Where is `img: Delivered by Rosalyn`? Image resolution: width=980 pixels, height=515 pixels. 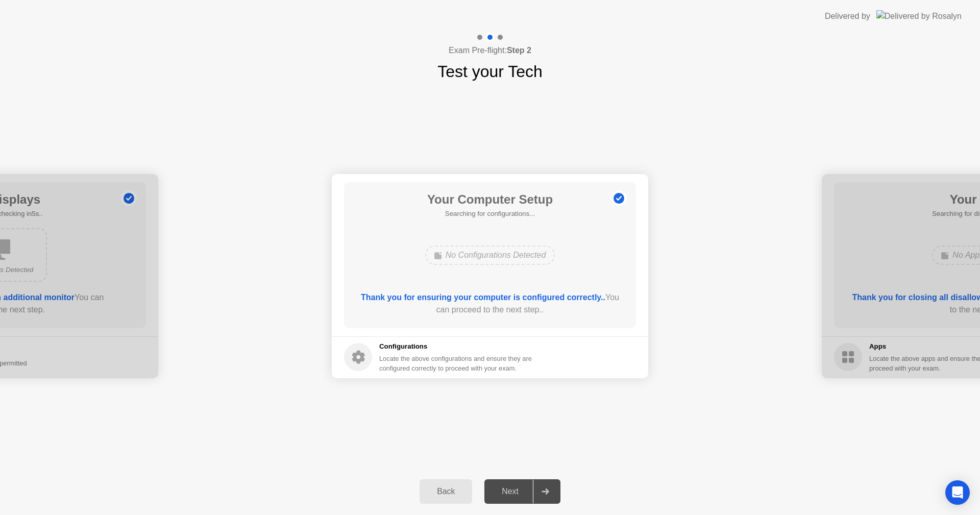 img: Delivered by Rosalyn is located at coordinates (919, 16).